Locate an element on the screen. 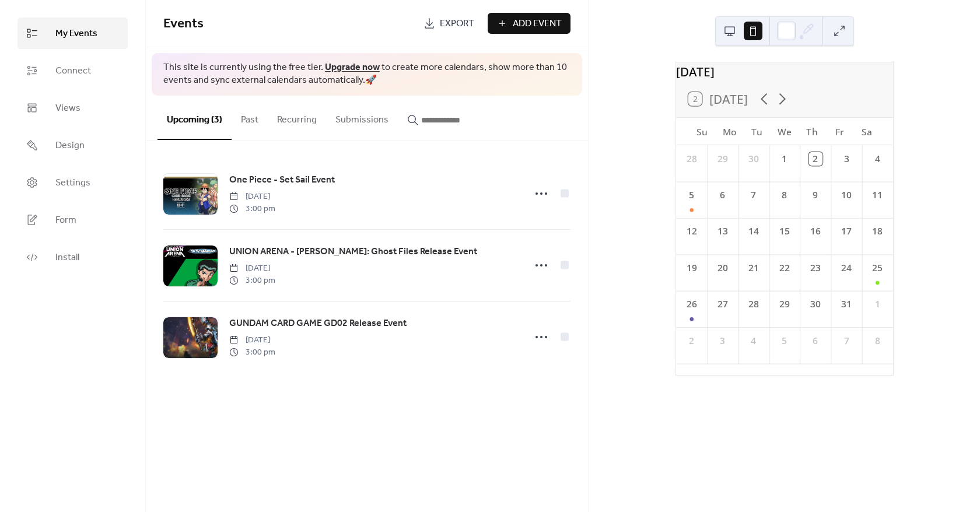 Image resolution: width=980 pixels, height=512 pixels. div: 27 is located at coordinates (722, 304).